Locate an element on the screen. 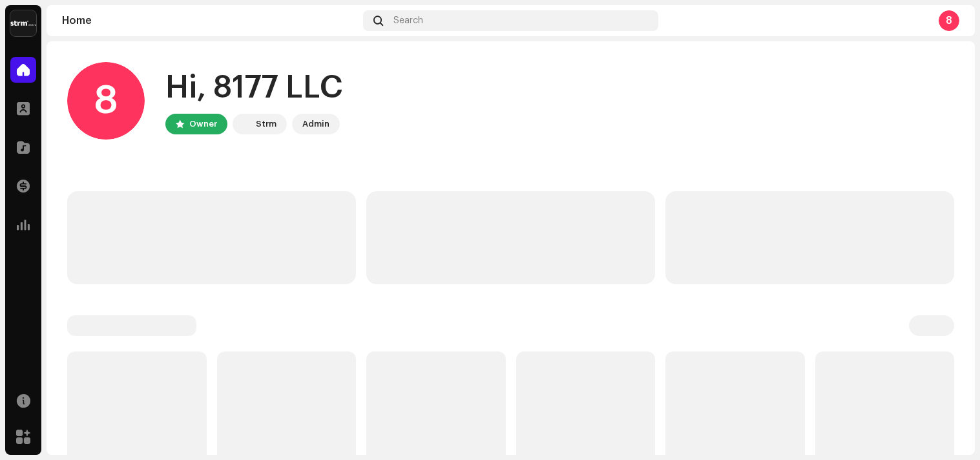 This screenshot has height=460, width=980. span: Search is located at coordinates (408, 21).